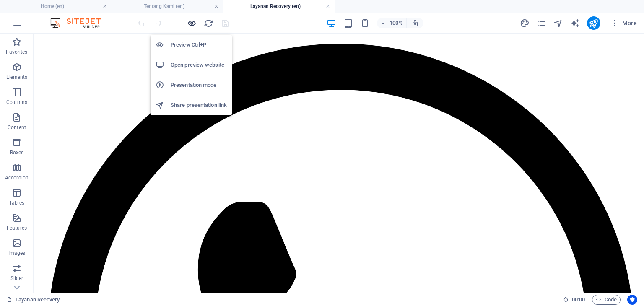 This screenshot has width=644, height=306. Describe the element at coordinates (17, 253) in the screenshot. I see `p: Images` at that location.